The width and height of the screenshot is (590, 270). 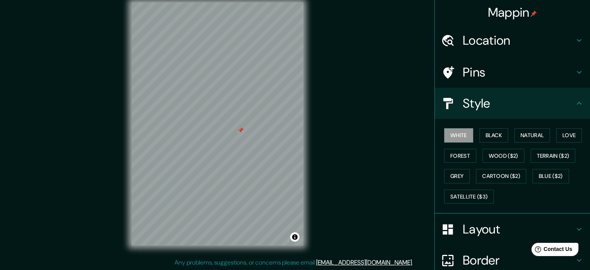 What do you see at coordinates (494, 135) in the screenshot?
I see `button: Black` at bounding box center [494, 135].